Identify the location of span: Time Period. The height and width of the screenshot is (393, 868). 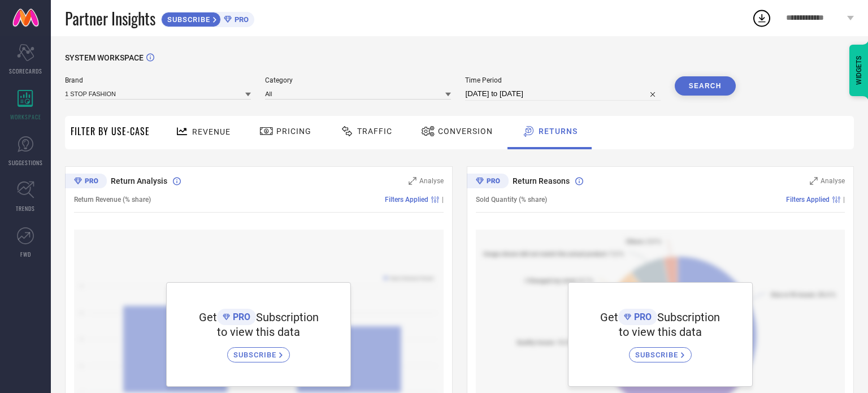
(562, 80).